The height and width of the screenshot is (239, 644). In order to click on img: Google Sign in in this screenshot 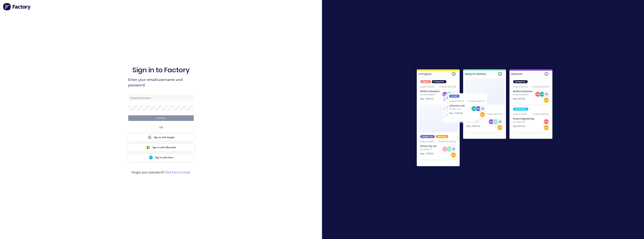, I will do `click(149, 137)`.